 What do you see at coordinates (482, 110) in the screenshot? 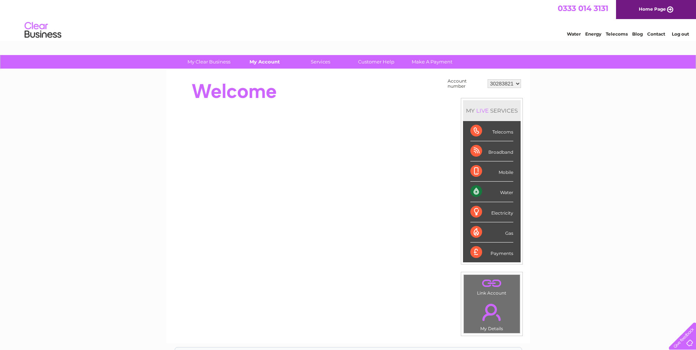
I see `div: LIVE` at bounding box center [482, 110].